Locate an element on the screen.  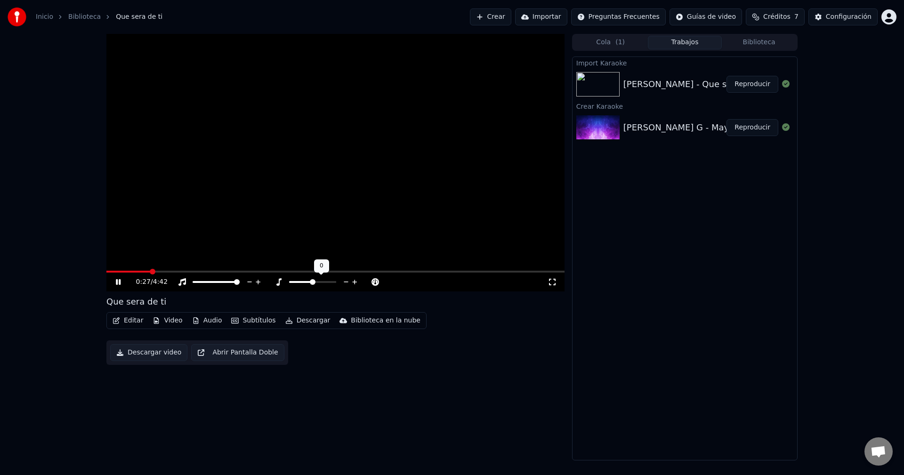
button: Guías de video is located at coordinates (705, 17).